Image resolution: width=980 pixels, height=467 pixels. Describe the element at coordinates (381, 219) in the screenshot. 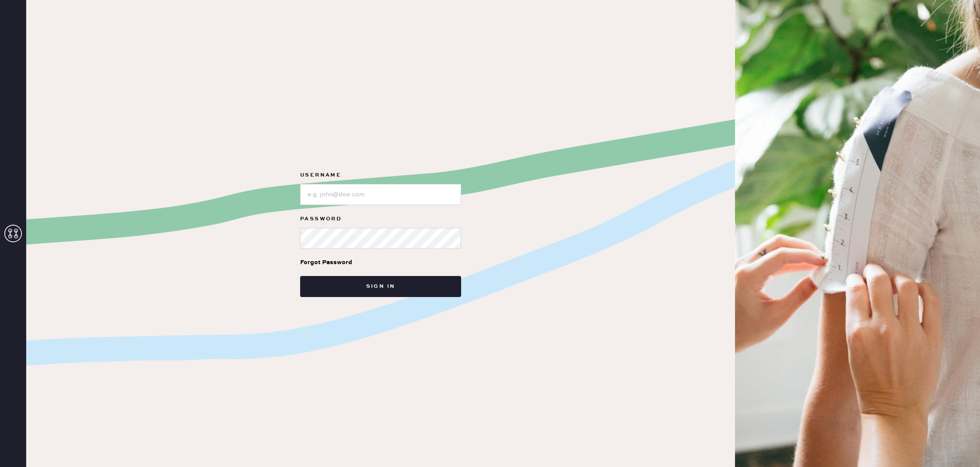

I see `label: Password` at that location.